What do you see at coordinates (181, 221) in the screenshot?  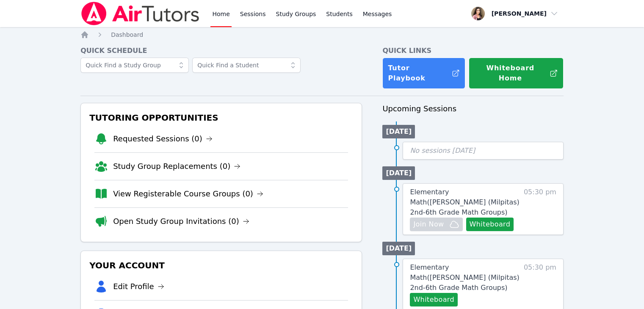 I see `a: Open Study Group Invitations (0)` at bounding box center [181, 221].